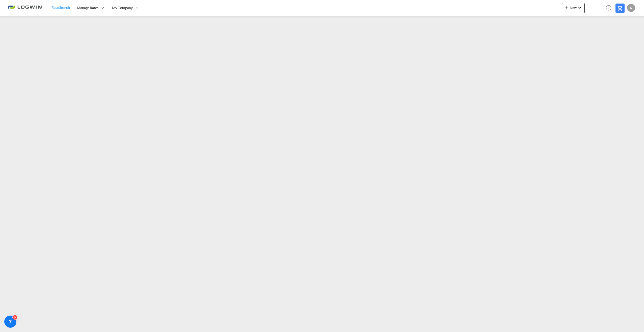  What do you see at coordinates (631, 8) in the screenshot?
I see `div: R` at bounding box center [631, 8].